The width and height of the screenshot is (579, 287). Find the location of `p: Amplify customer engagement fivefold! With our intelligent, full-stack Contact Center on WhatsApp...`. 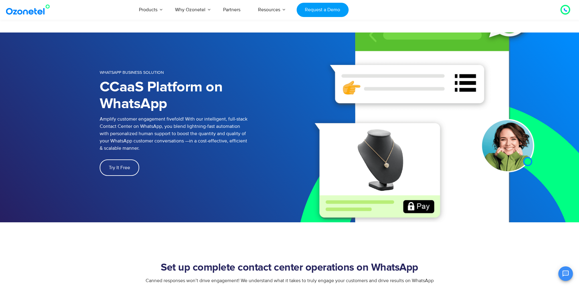

p: Amplify customer engagement fivefold! With our intelligent, full-stack Contact Center on WhatsApp... is located at coordinates (195, 134).